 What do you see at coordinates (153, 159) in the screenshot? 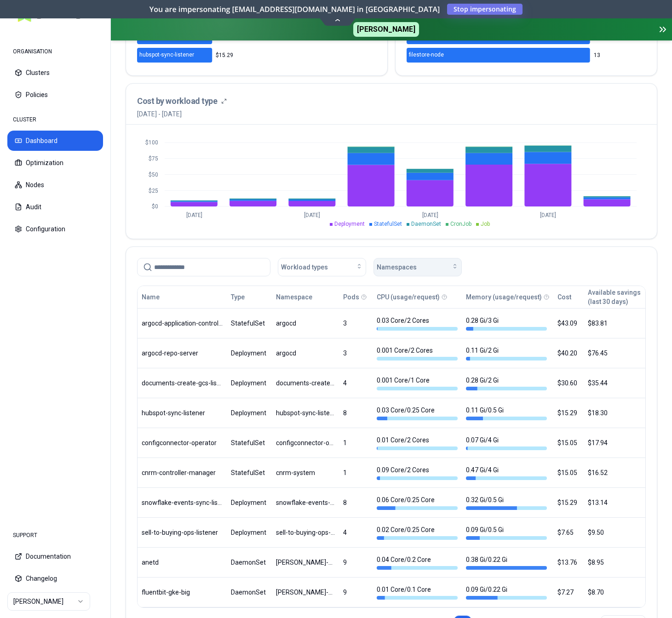
I see `tspan: $75` at bounding box center [153, 159].